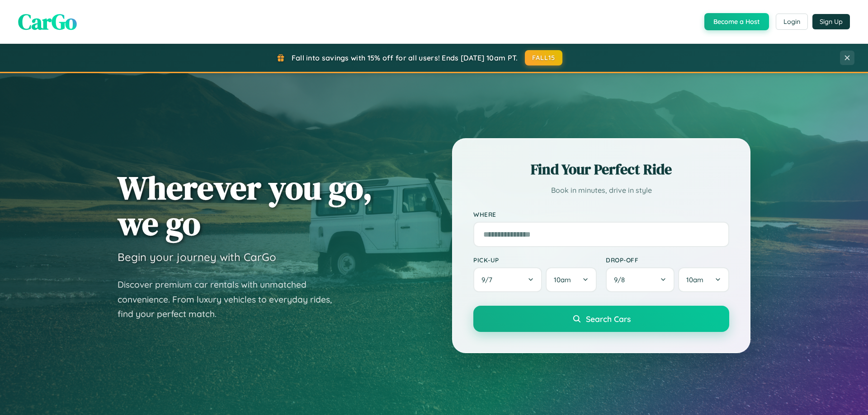 Image resolution: width=868 pixels, height=415 pixels. Describe the element at coordinates (601, 214) in the screenshot. I see `label: Where` at that location.